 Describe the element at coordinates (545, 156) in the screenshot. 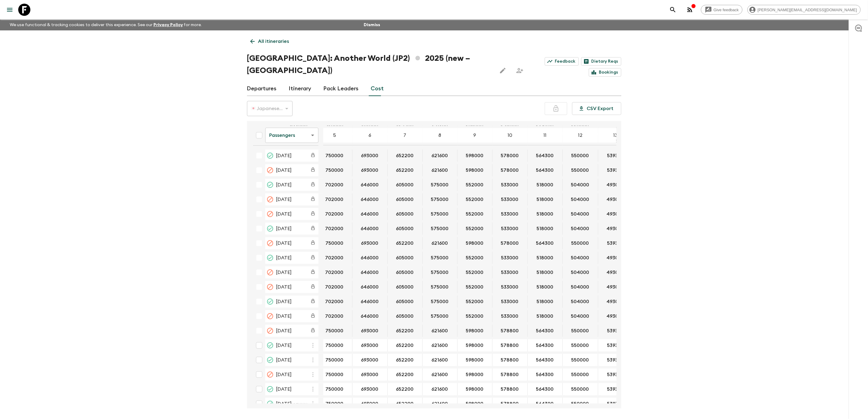

I see `div: 17 May 2025; 11` at that location.